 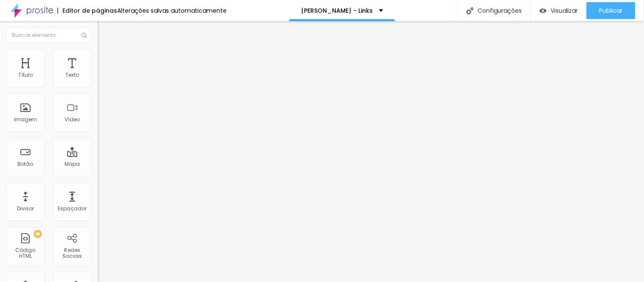 I want to click on div: Título, so click(x=25, y=75).